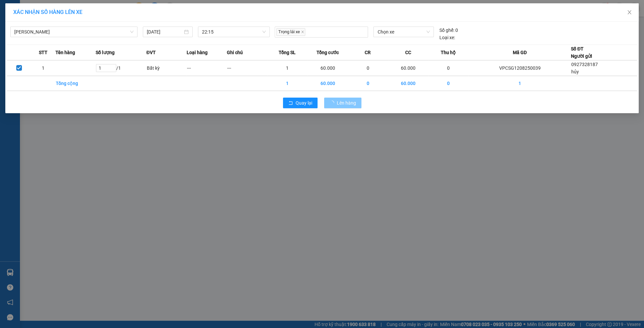  Describe the element at coordinates (65, 52) in the screenshot. I see `span: Tên hàng` at that location.